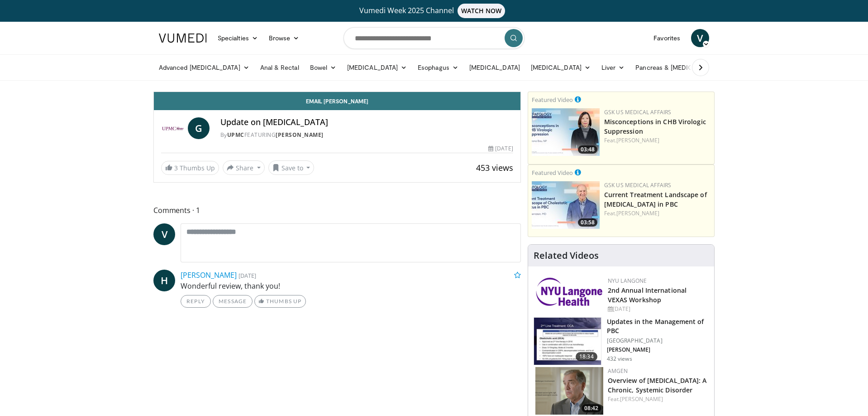 The image size is (868, 416). What do you see at coordinates (196, 301) in the screenshot?
I see `a: Reply` at bounding box center [196, 301].